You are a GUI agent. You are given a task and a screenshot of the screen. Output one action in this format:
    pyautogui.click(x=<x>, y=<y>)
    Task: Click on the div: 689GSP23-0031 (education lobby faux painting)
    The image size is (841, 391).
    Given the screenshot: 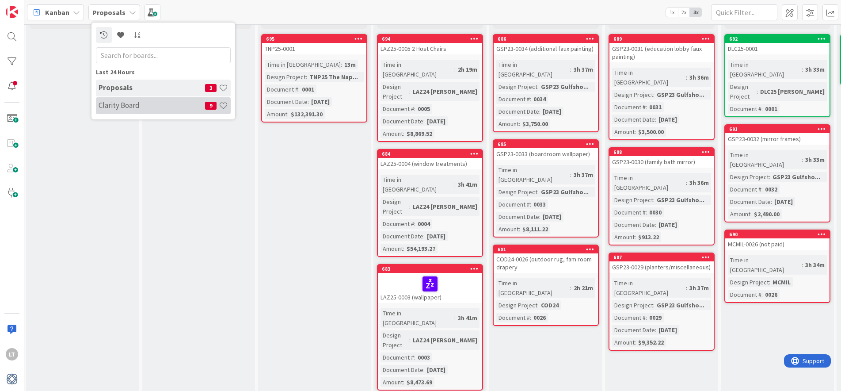 What is the action you would take?
    pyautogui.click(x=661, y=49)
    